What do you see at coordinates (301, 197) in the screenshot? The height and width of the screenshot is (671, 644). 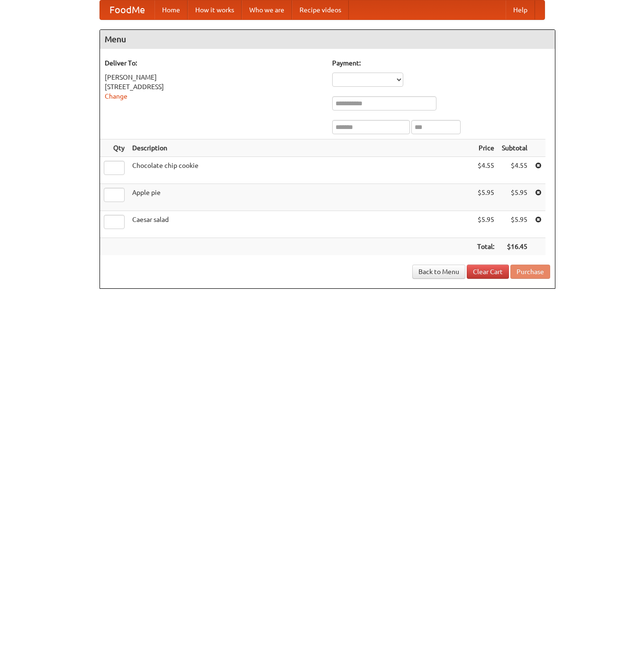 I see `td: Apple pie` at bounding box center [301, 197].